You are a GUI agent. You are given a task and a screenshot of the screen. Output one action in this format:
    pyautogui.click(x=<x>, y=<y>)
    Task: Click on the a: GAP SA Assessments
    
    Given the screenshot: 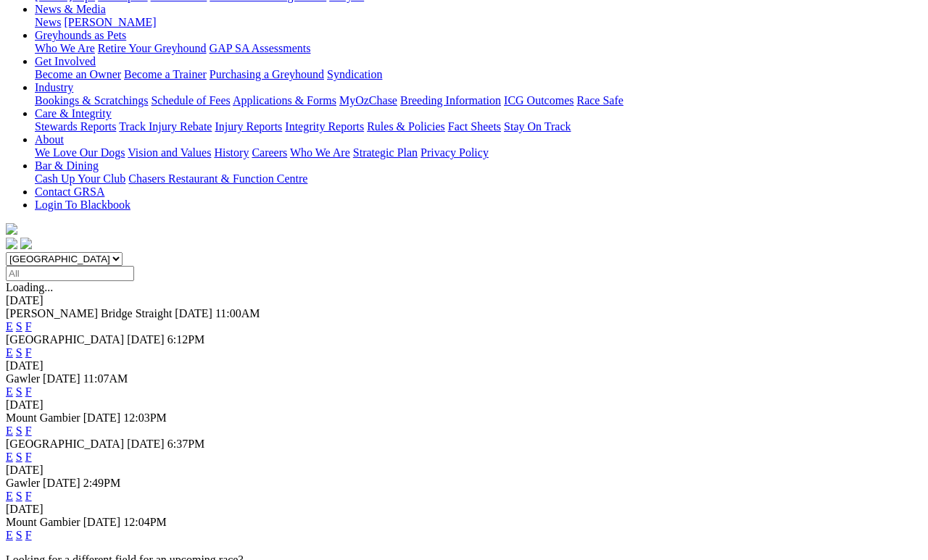 What is the action you would take?
    pyautogui.click(x=260, y=48)
    